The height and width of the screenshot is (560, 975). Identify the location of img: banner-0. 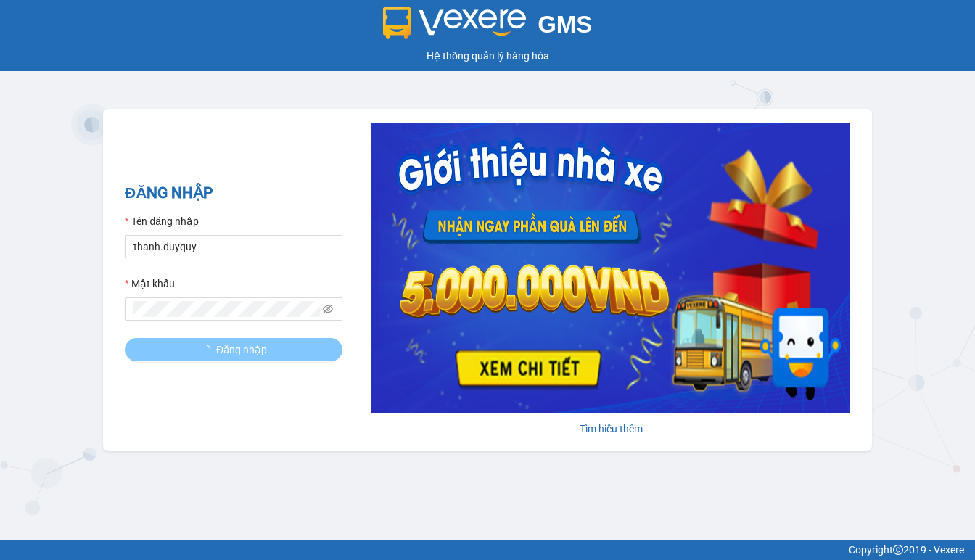
(611, 269).